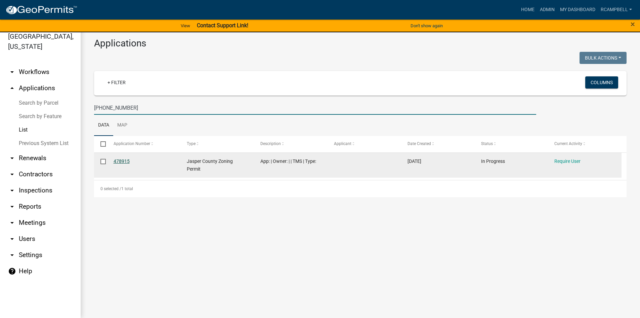 The width and height of the screenshot is (640, 318). I want to click on datatable-header-cell: Date Created, so click(438, 144).